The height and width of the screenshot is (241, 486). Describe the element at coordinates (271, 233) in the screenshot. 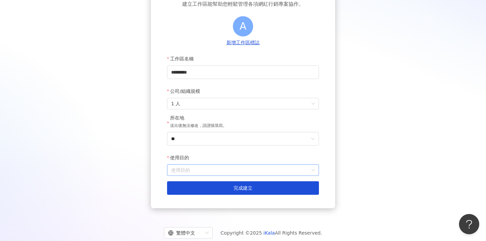

I see `span: Copyright © 2025 All Rights Reserved.` at that location.